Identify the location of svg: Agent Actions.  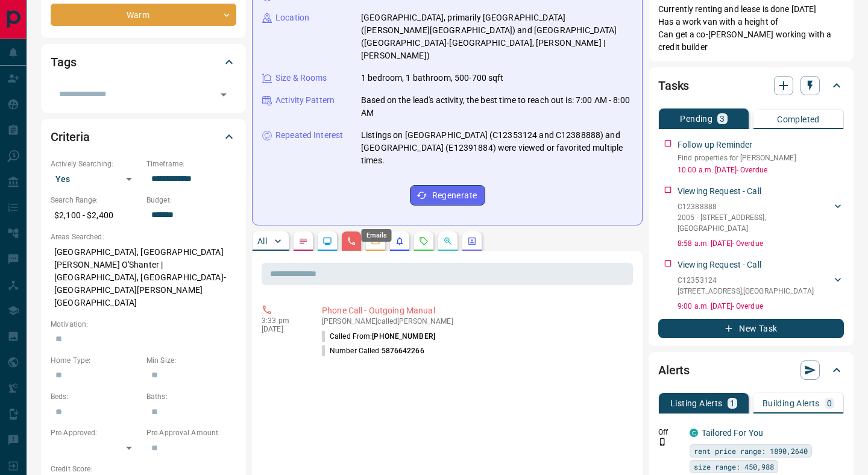
(472, 241).